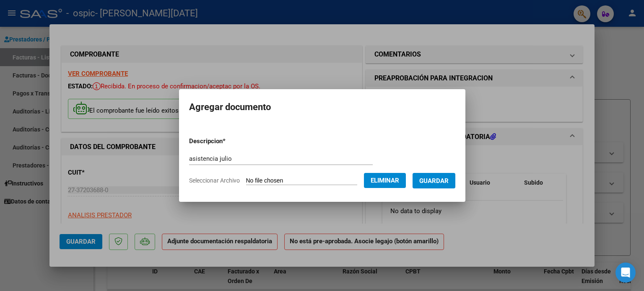 The width and height of the screenshot is (644, 291). Describe the element at coordinates (385, 181) in the screenshot. I see `button: Eliminar` at that location.